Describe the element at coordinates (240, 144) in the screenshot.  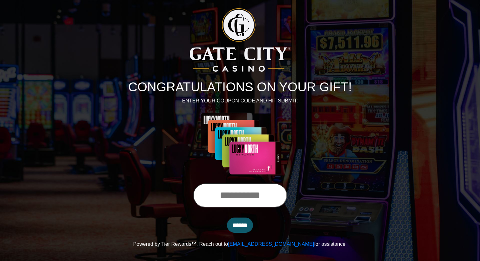
I see `img: Center Image` at that location.